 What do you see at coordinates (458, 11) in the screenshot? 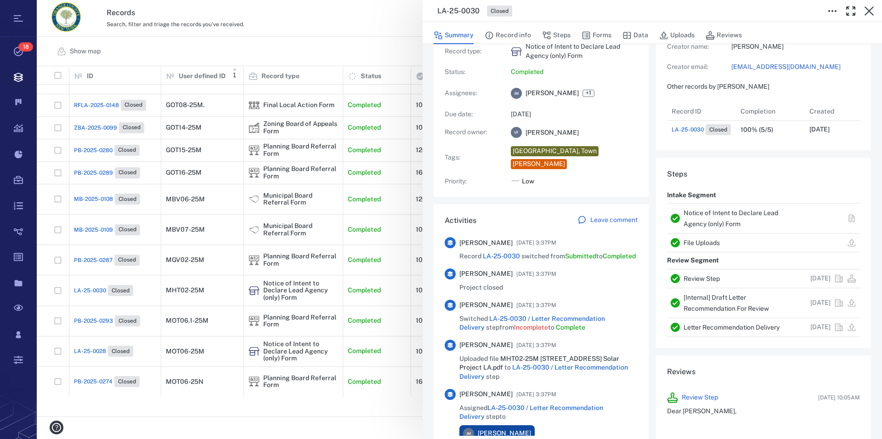
I see `h3: LA-25-0030` at bounding box center [458, 11].